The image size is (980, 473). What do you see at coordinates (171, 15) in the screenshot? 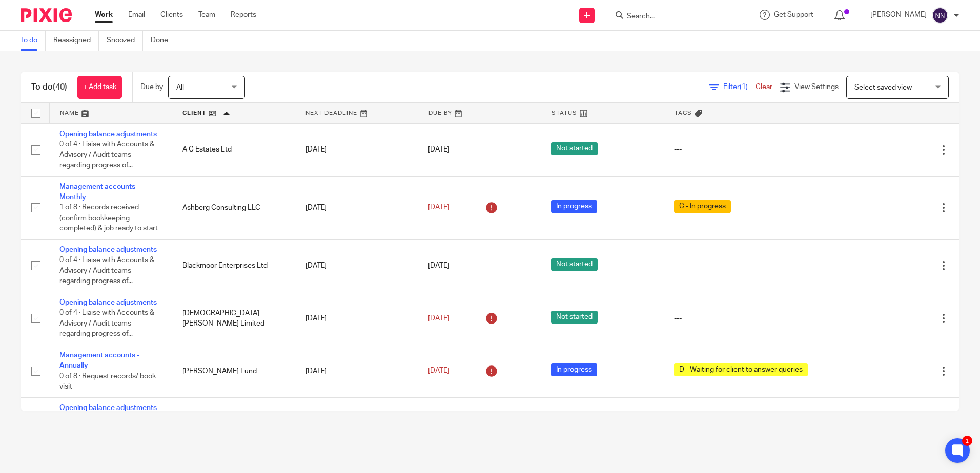
I see `a: Clients` at bounding box center [171, 15].